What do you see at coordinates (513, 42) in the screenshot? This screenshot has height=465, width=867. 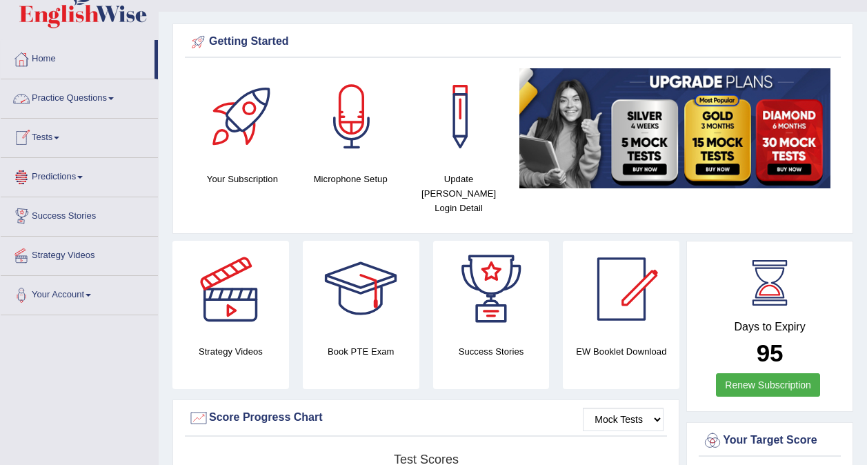 I see `div: Getting Started` at bounding box center [513, 42].